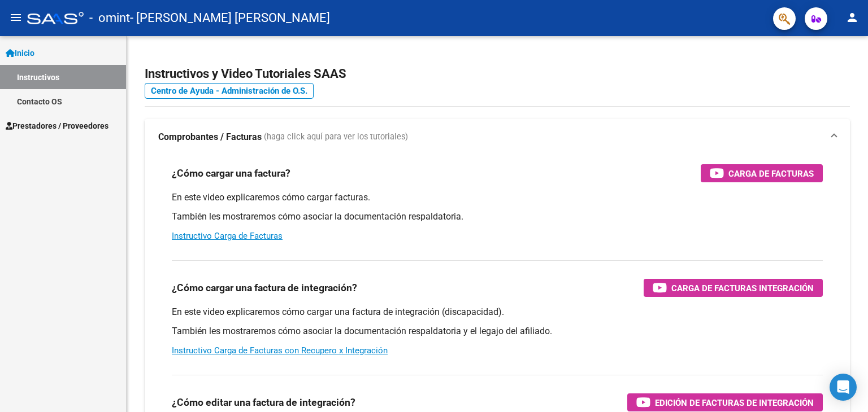  Describe the element at coordinates (228, 91) in the screenshot. I see `a: Centro de Ayuda - Administración de O.S.` at that location.